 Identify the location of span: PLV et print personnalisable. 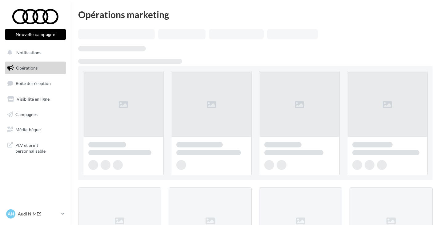
(39, 147).